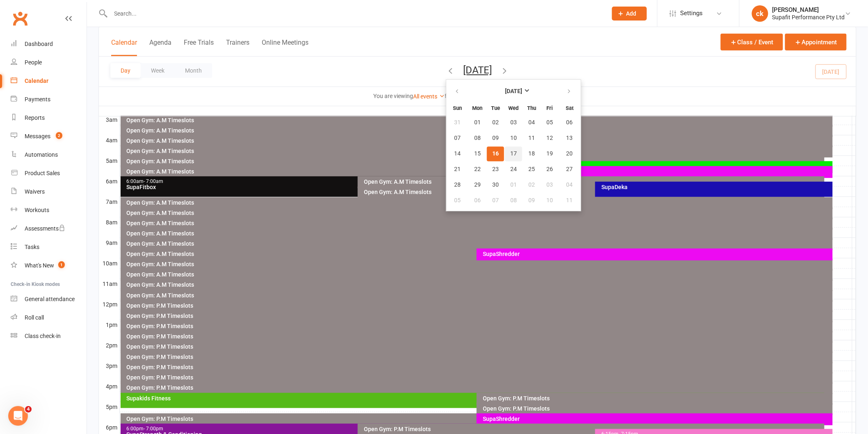 The height and width of the screenshot is (434, 868). What do you see at coordinates (109, 263) in the screenshot?
I see `th: 10am` at bounding box center [109, 263].